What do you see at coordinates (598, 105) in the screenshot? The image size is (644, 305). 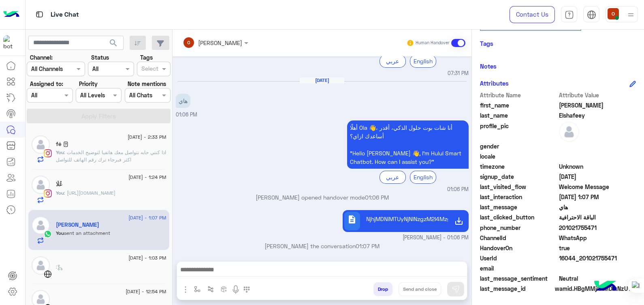 I see `span: Ola` at bounding box center [598, 105].